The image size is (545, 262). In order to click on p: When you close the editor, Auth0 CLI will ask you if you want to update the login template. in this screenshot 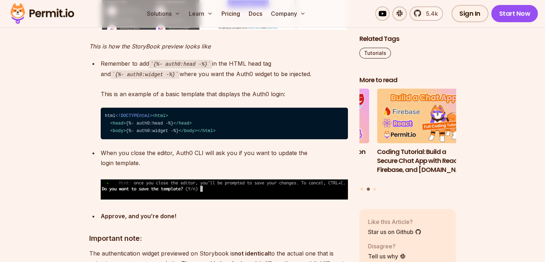, I will do `click(224, 158)`.